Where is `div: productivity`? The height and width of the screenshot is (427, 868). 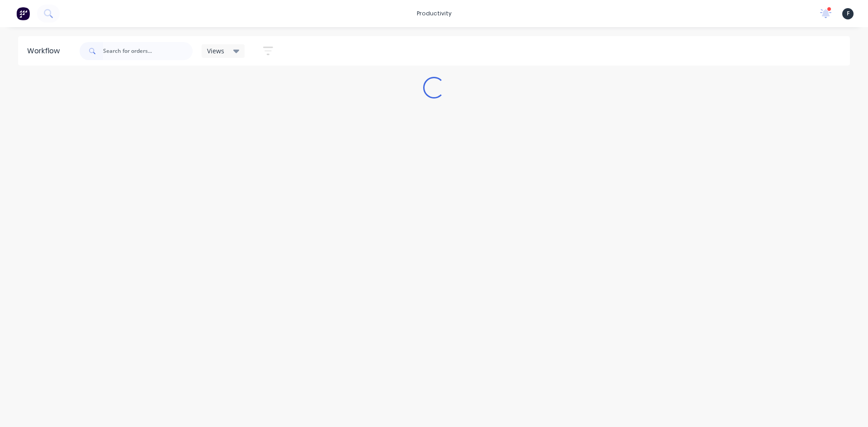
div: productivity is located at coordinates (434, 14).